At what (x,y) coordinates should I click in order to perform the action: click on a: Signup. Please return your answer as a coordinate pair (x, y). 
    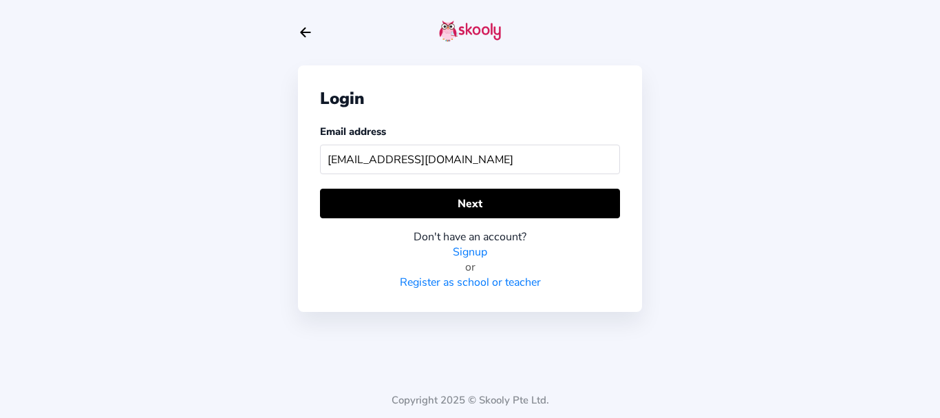
    Looking at the image, I should click on (470, 252).